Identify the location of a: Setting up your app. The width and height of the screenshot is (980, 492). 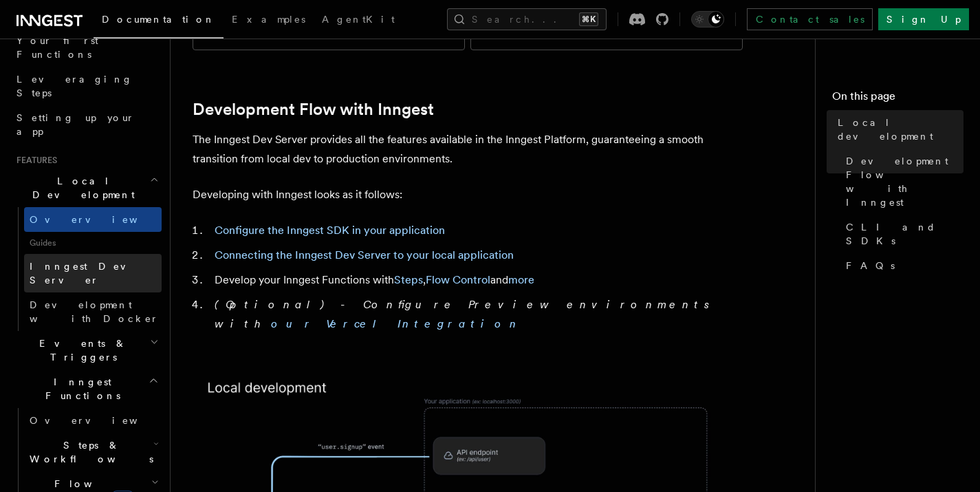
(86, 125).